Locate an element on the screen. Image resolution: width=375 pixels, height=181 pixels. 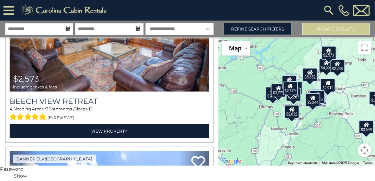
h3: Beech View Retreat is located at coordinates (109, 101).